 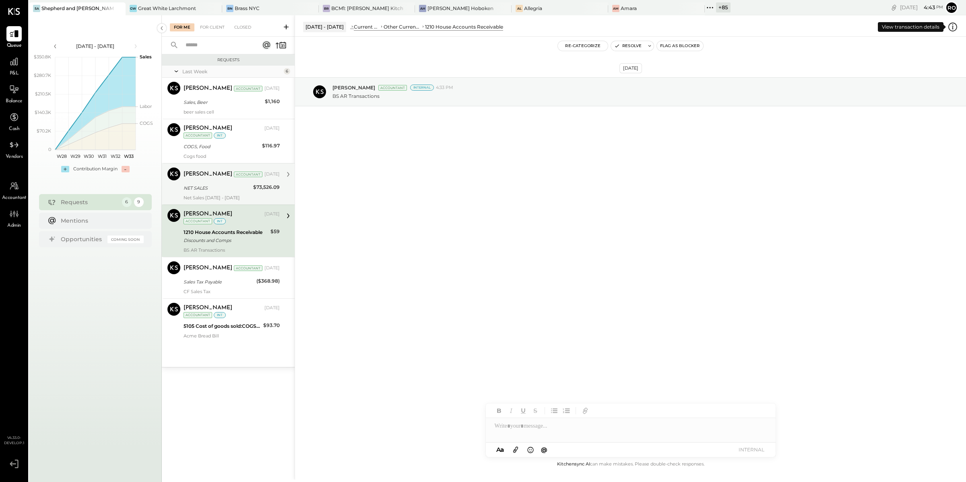 I want to click on div: Mentions, so click(x=100, y=220).